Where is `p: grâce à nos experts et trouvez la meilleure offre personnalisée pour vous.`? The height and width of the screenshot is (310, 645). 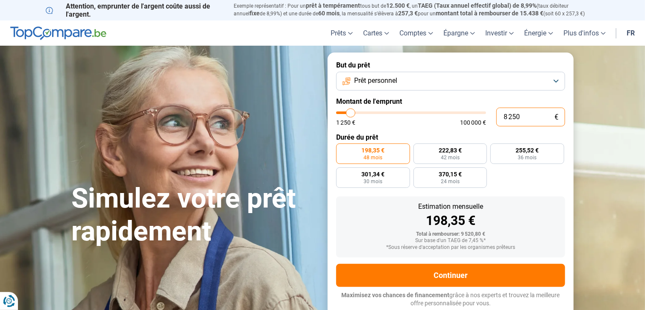 p: grâce à nos experts et trouvez la meilleure offre personnalisée pour vous. is located at coordinates (451, 299).